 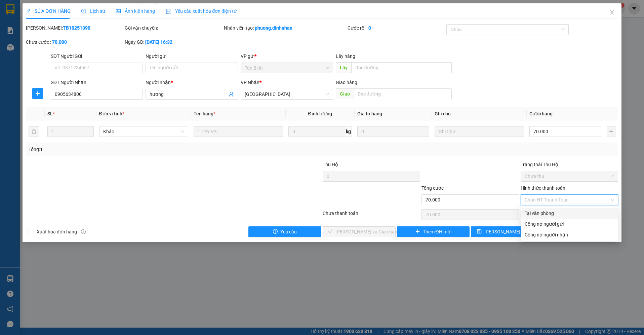 What do you see at coordinates (569, 176) in the screenshot?
I see `span: Chưa thu` at bounding box center [569, 176].